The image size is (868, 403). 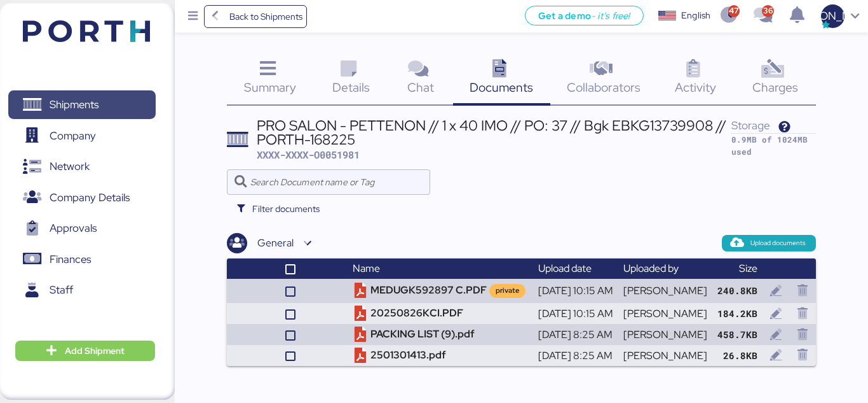 What do you see at coordinates (69, 166) in the screenshot?
I see `span: Network` at bounding box center [69, 166].